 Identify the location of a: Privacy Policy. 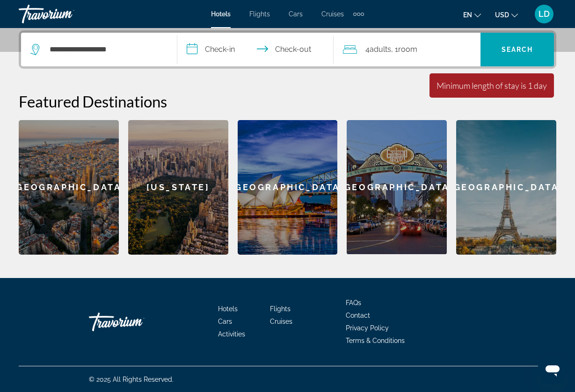
(367, 328).